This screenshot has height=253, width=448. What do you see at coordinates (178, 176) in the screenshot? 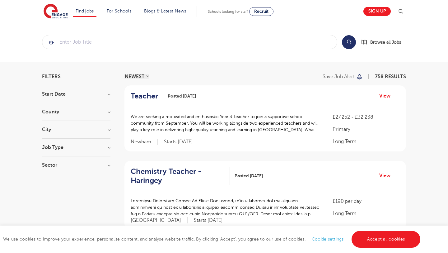
I see `h2: Chemistry Teacher - Haringey` at bounding box center [178, 176].